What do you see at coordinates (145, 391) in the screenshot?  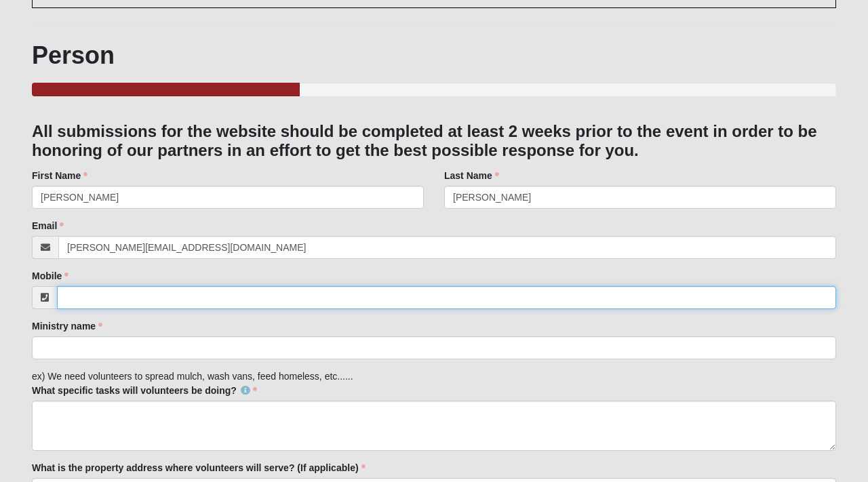 I see `label: What specific tasks will volunteers be doing?` at bounding box center [145, 391].